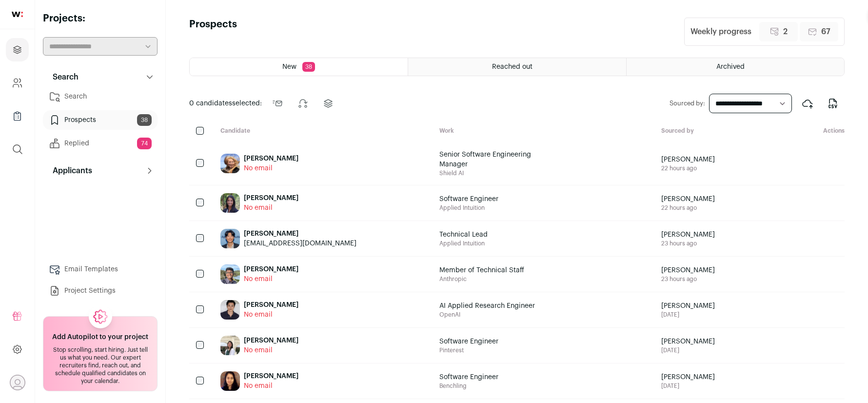 Image resolution: width=868 pixels, height=403 pixels. What do you see at coordinates (517, 67) in the screenshot?
I see `a: Reached out` at bounding box center [517, 67].